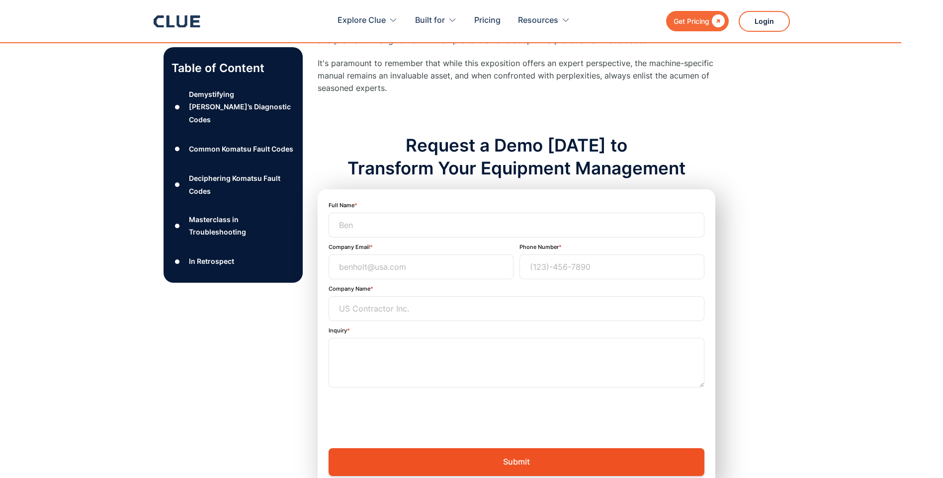 Image resolution: width=943 pixels, height=478 pixels. What do you see at coordinates (516, 462) in the screenshot?
I see `input: Submit` at bounding box center [516, 462].